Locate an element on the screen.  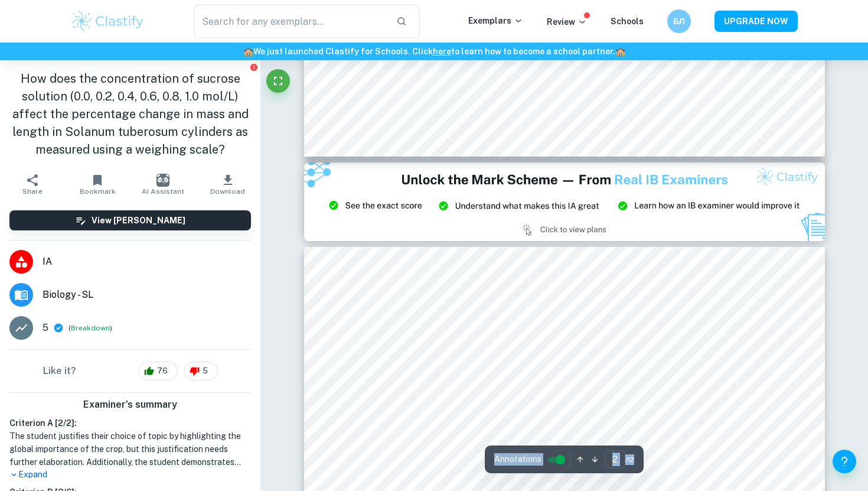
button: Bookmark is located at coordinates (98, 184).